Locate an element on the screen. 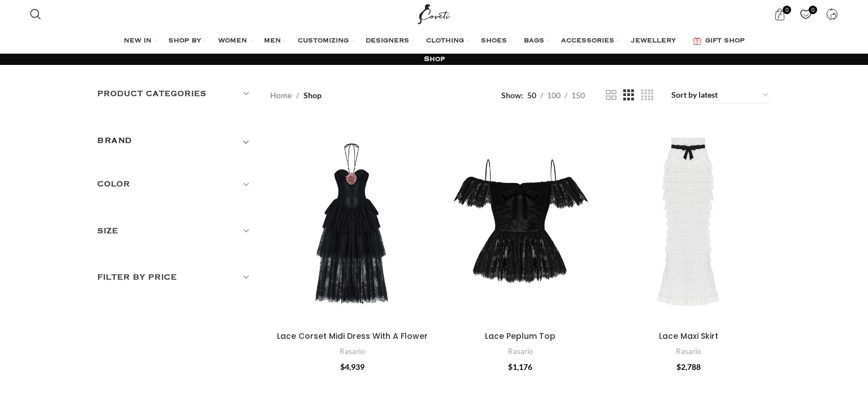  span: WOMEN is located at coordinates (232, 41).